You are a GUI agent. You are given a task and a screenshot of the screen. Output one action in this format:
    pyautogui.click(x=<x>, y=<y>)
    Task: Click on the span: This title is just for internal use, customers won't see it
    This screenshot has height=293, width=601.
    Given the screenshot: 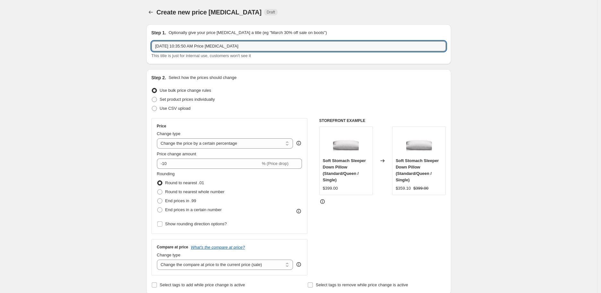 What is the action you would take?
    pyautogui.click(x=201, y=56)
    